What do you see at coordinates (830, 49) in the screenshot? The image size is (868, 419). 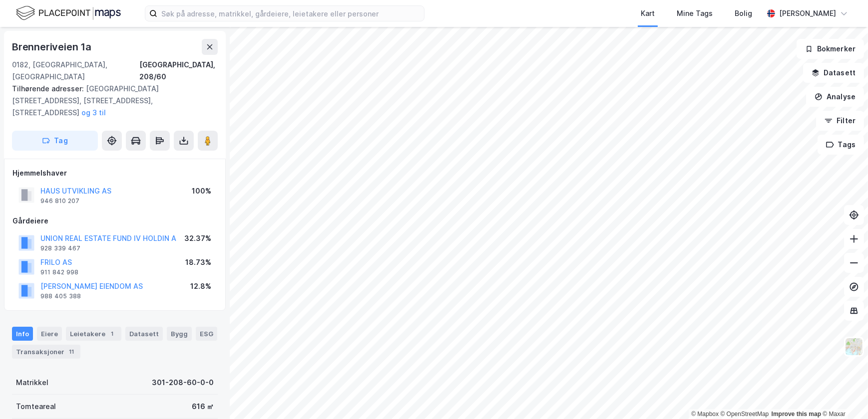 I see `button: Bokmerker` at bounding box center [830, 49].